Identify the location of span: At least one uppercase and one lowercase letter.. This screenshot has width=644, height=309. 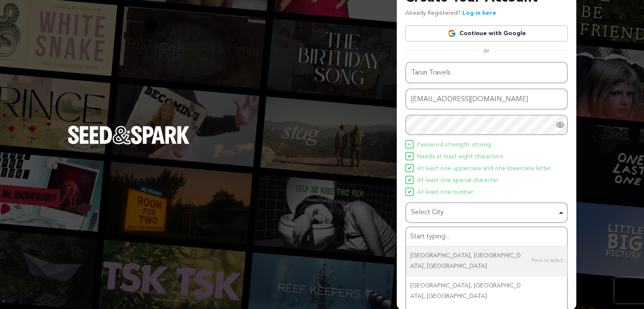
(484, 169).